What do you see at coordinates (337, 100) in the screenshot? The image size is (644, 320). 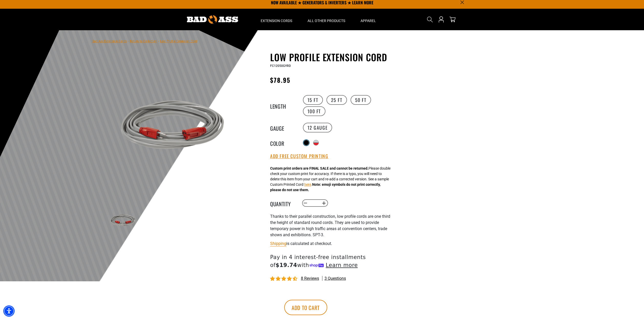 I see `label: 25 FT` at bounding box center [337, 100].